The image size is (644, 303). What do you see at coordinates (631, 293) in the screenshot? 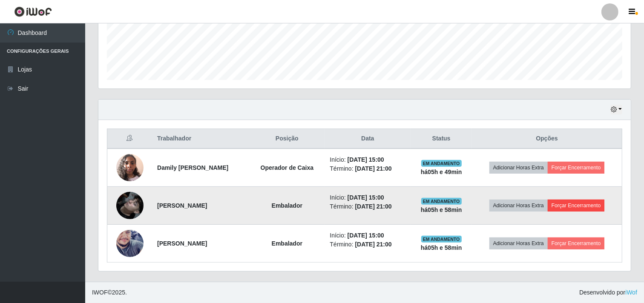
I see `a: iWof` at bounding box center [631, 293].